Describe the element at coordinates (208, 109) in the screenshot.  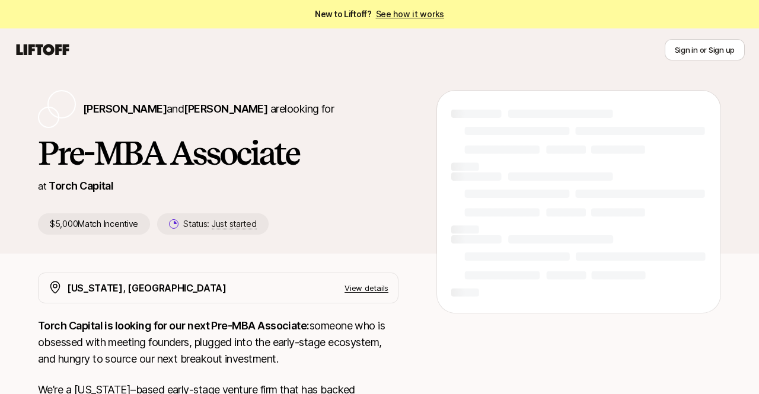
I see `p: are looking for` at that location.